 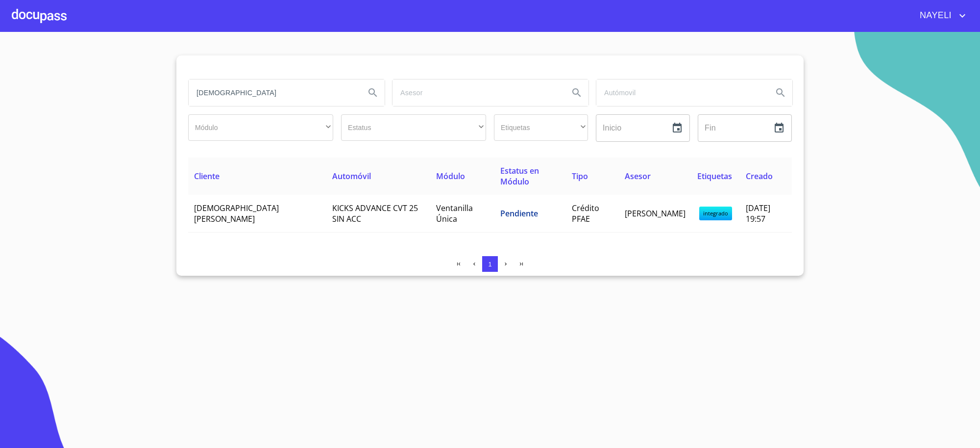 I want to click on span: KICKS ADVANCE CVT 25 SIN ACC, so click(x=375, y=213).